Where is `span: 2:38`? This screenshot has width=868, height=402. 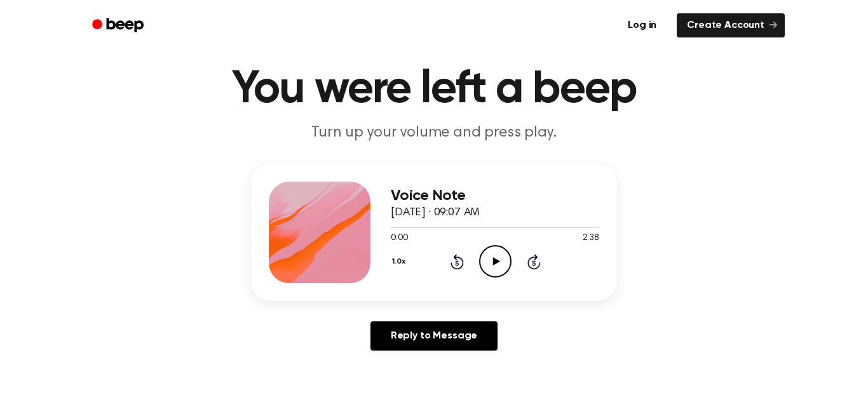
span: 2:38 is located at coordinates (591, 238).